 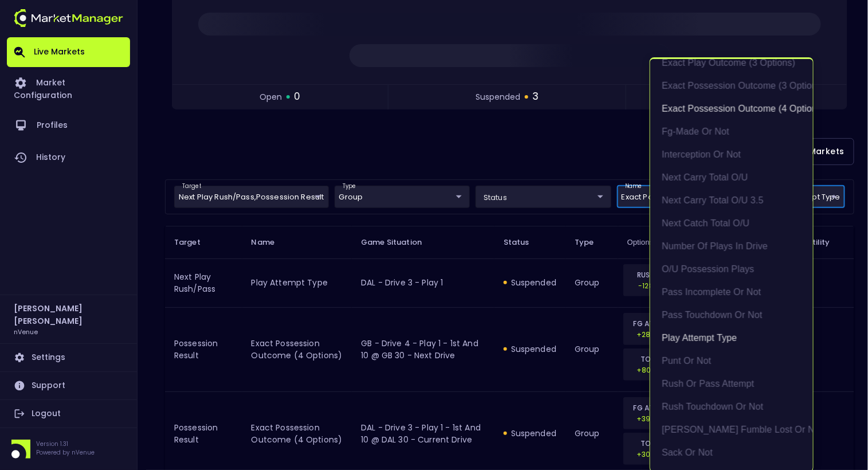 What do you see at coordinates (731, 63) in the screenshot?
I see `li: exact play outcome (3 options)` at bounding box center [731, 63].